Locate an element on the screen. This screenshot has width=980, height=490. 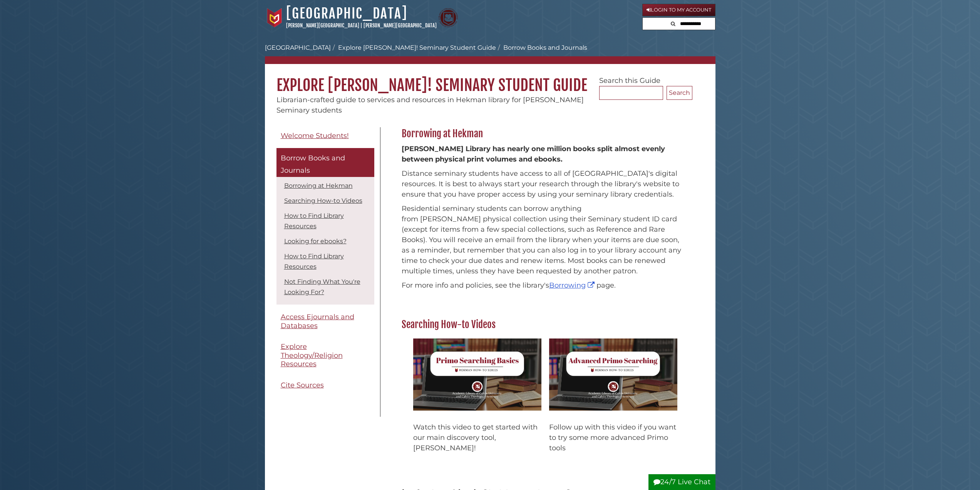
a: Looking for ebooks? is located at coordinates (316, 241).